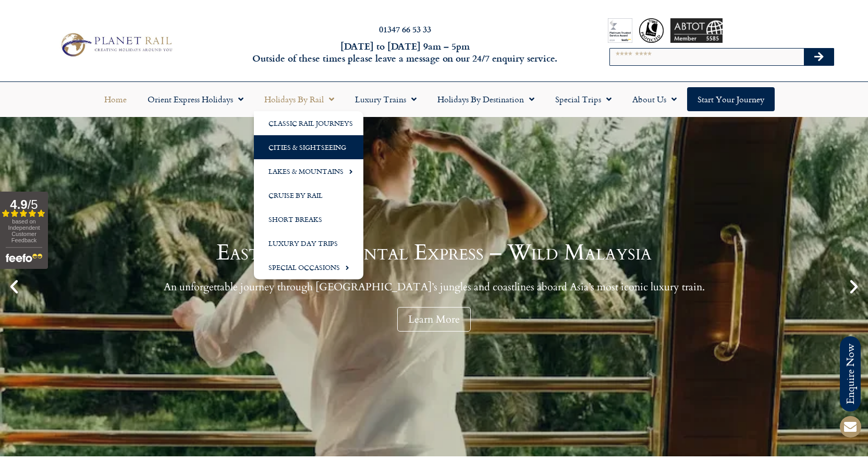  Describe the element at coordinates (14, 286) in the screenshot. I see `div: Previous slide` at that location.